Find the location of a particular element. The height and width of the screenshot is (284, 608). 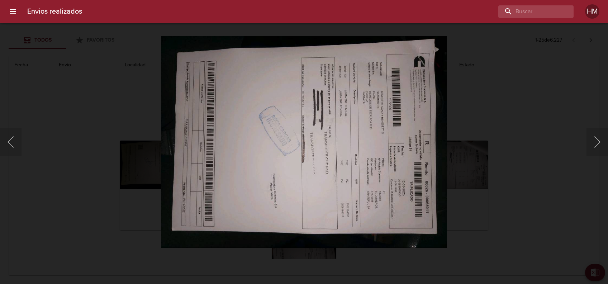

div: Abrir información de usuario is located at coordinates (593, 11).